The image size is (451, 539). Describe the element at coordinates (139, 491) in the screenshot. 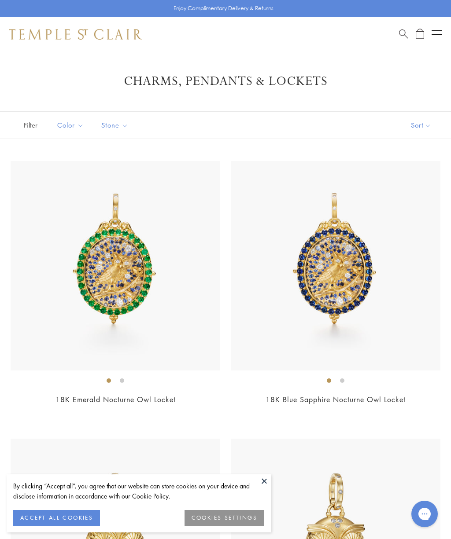

I see `div: By clicking “Accept all”, you agree that our website can store cookies on your device and disclos...` at that location.